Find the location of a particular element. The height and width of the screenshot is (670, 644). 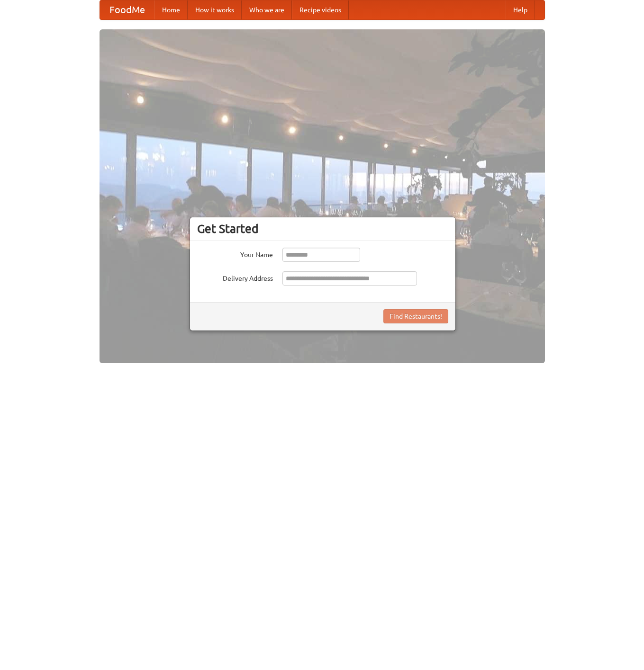

a: Recipe videos is located at coordinates (320, 10).